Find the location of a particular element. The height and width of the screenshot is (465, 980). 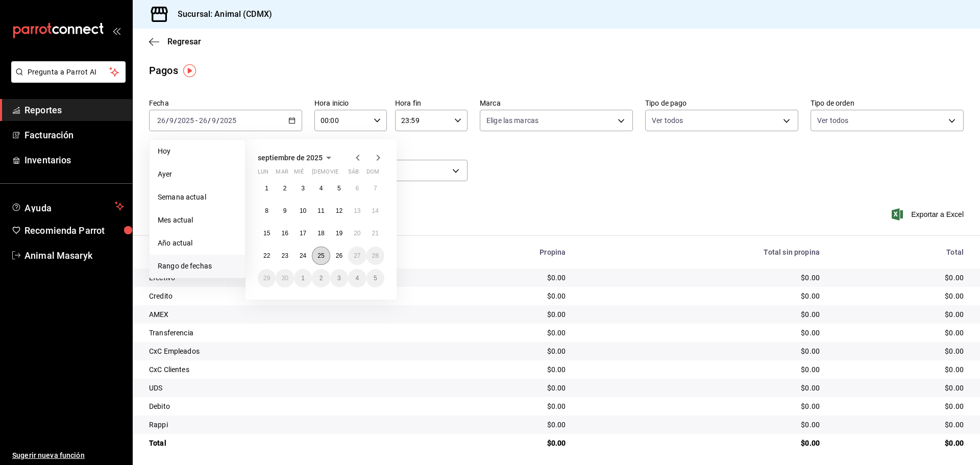

abbr: domingo is located at coordinates (373, 173).